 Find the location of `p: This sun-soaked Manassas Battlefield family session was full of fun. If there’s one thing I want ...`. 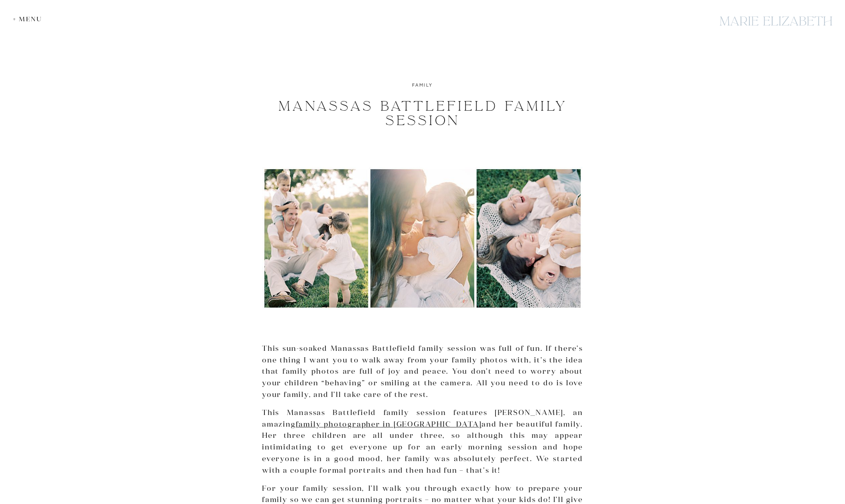

p: This sun-soaked Manassas Battlefield family session was full of fun. If there’s one thing I want ... is located at coordinates (422, 371).